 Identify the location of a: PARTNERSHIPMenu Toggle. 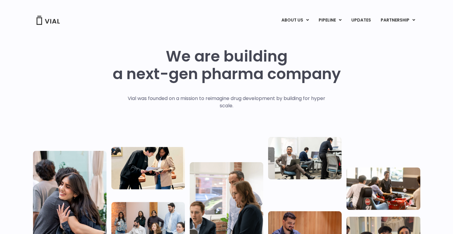
(398, 20).